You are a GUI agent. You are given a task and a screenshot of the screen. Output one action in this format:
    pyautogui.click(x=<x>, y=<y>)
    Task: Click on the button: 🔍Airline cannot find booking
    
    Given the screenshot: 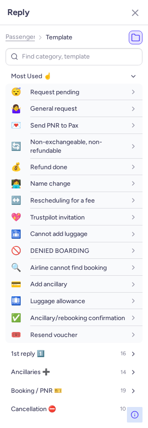 What is the action you would take?
    pyautogui.click(x=74, y=267)
    